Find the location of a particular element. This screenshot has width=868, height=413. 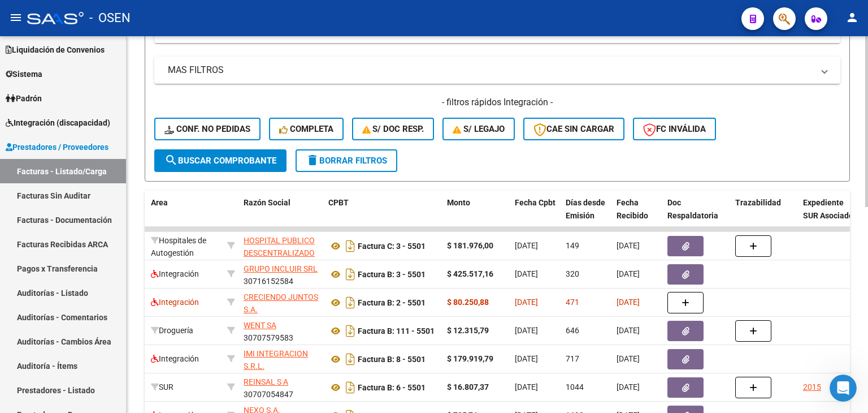

mat-icon: delete is located at coordinates (313, 160).